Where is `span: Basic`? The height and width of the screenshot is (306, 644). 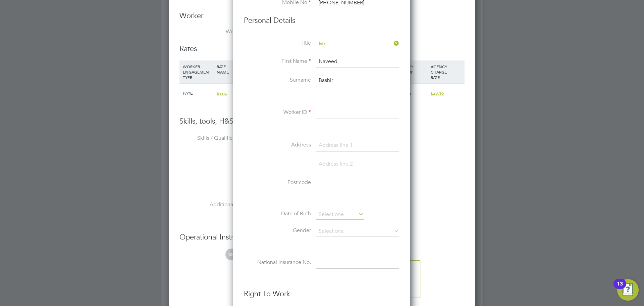
span: Basic is located at coordinates (222, 93).